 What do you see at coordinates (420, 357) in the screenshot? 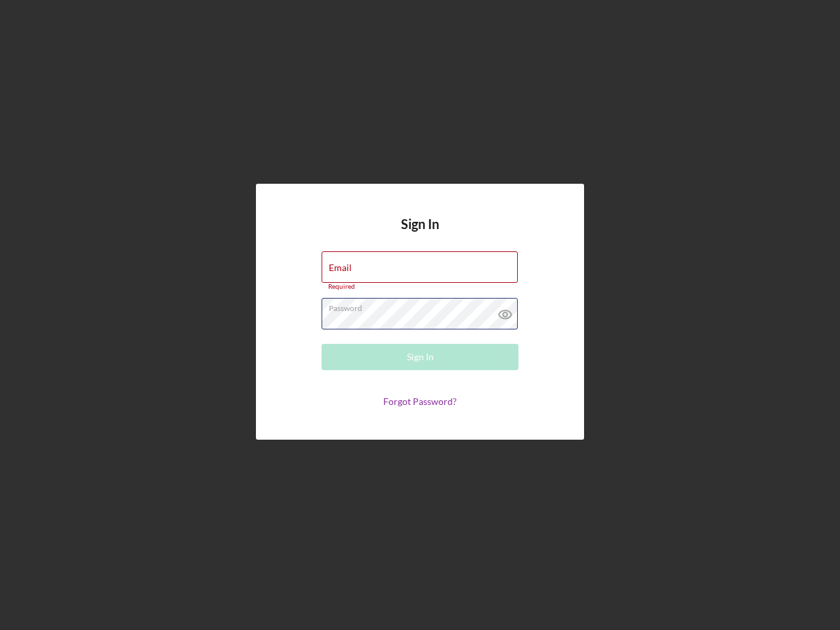
I see `button: Sign In` at bounding box center [420, 357].